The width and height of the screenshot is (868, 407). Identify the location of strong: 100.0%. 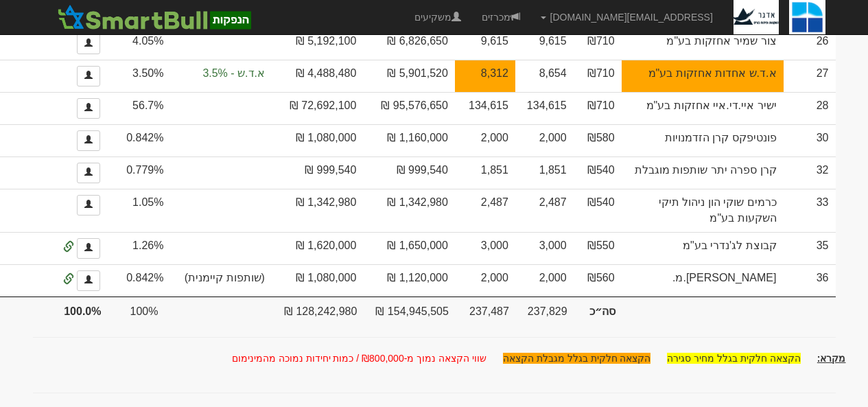
(83, 311).